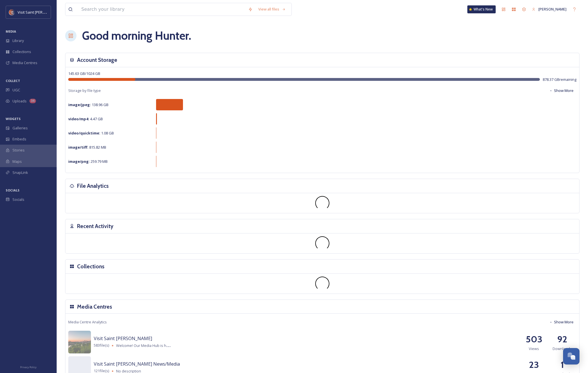  Describe the element at coordinates (84, 74) in the screenshot. I see `span: 145.63 GB / 1024 GB` at that location.